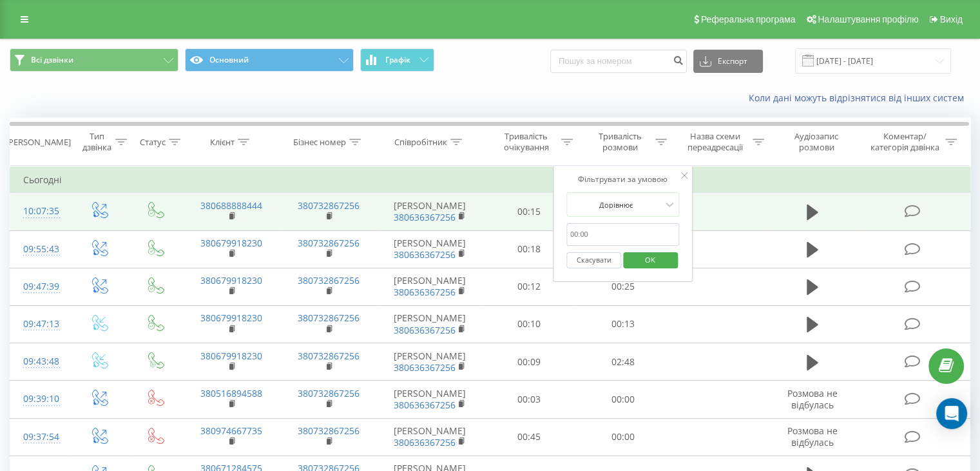 This screenshot has height=471, width=980. Describe the element at coordinates (650, 260) in the screenshot. I see `button: OK` at that location.